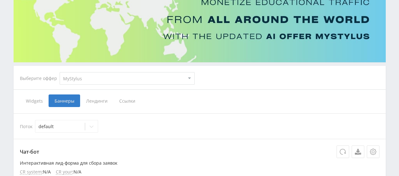 Image resolution: width=399 pixels, height=176 pixels. I want to click on span: CR system, so click(31, 172).